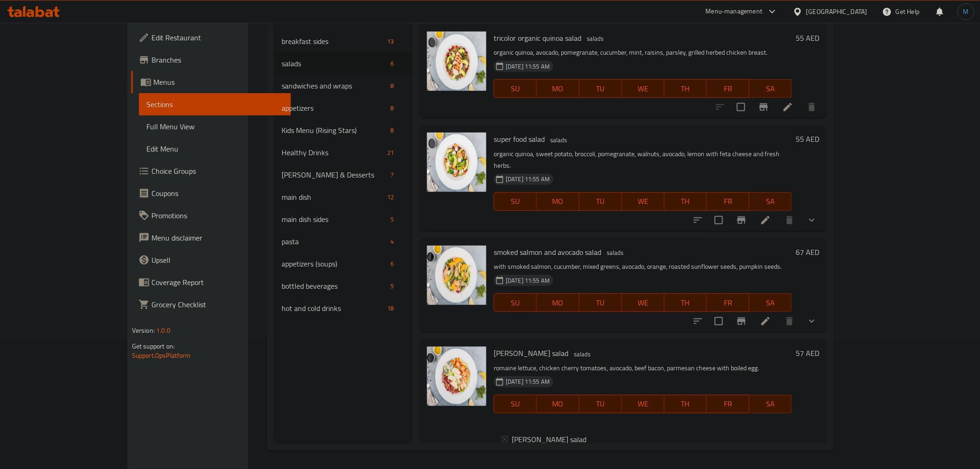 This screenshot has width=980, height=469. Describe the element at coordinates (211, 304) in the screenshot. I see `a: Grocery Checklist` at that location.